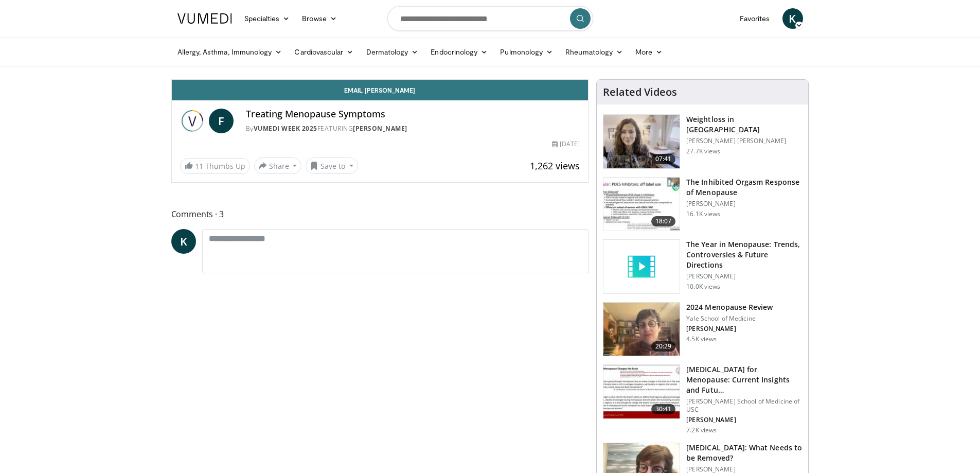  I want to click on img: Vumedi Week 2025, so click(193, 121).